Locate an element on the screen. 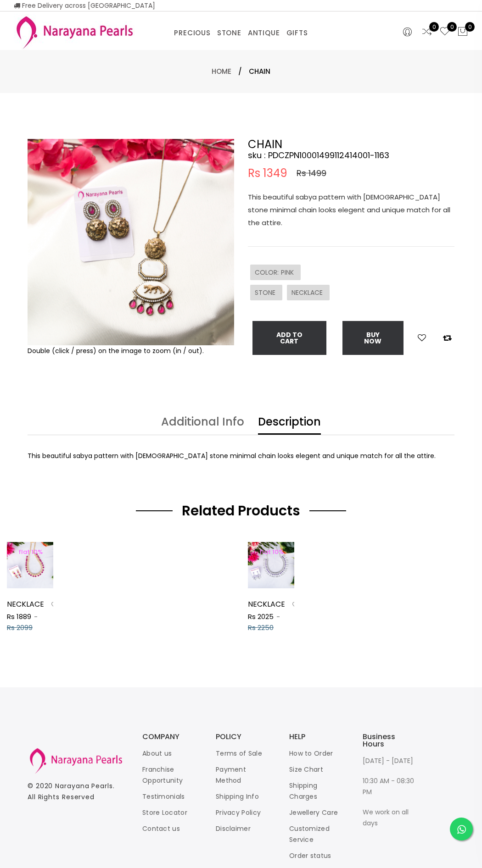 This screenshot has height=868, width=482. a: Jewellery Care is located at coordinates (314, 813).